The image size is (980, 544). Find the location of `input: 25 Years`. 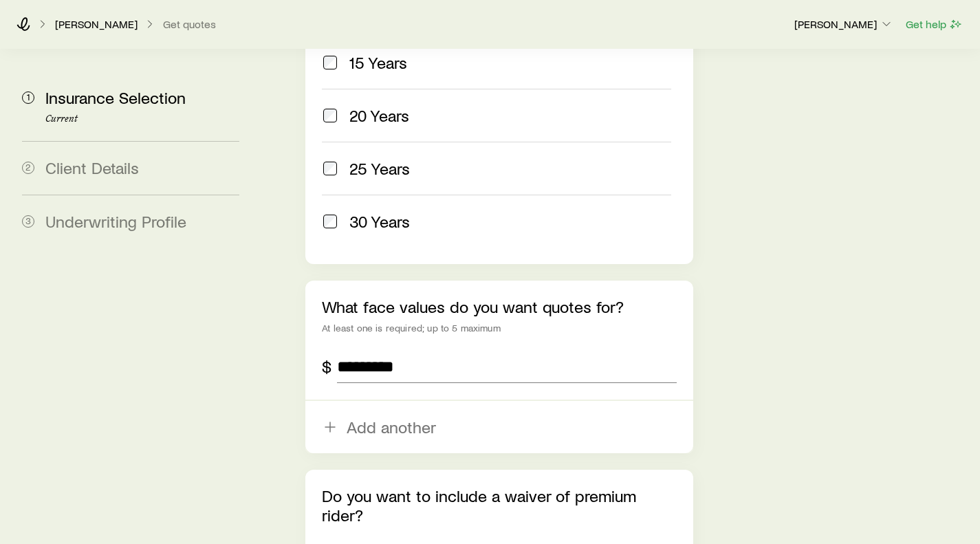

input: 25 Years is located at coordinates (330, 169).